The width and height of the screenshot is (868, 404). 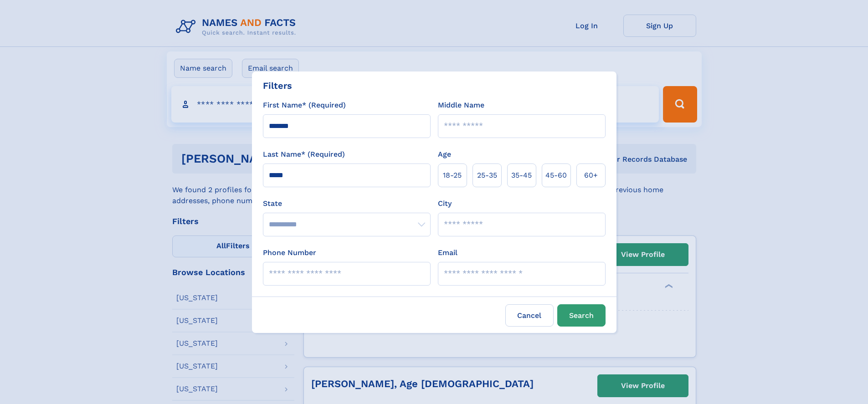 I want to click on label: State, so click(x=347, y=204).